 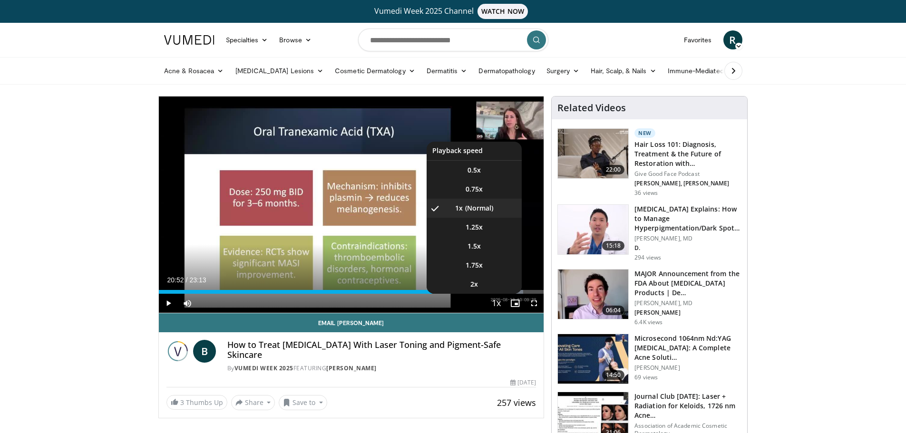 What do you see at coordinates (613, 246) in the screenshot?
I see `span: 15:18` at bounding box center [613, 246].